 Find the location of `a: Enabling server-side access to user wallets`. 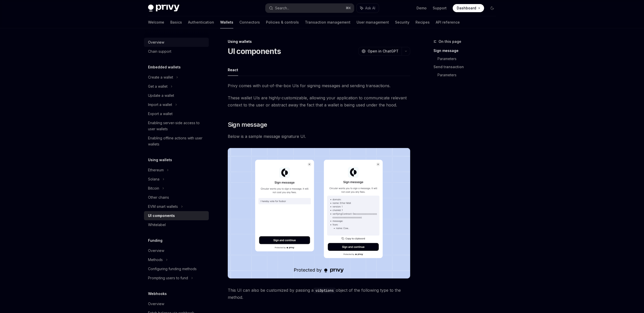

a: Enabling server-side access to user wallets is located at coordinates (177, 126).